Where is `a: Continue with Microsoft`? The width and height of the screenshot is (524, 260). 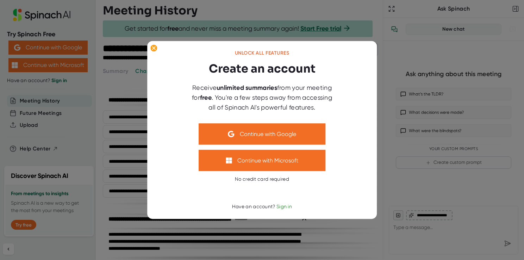 a: Continue with Microsoft is located at coordinates (262, 161).